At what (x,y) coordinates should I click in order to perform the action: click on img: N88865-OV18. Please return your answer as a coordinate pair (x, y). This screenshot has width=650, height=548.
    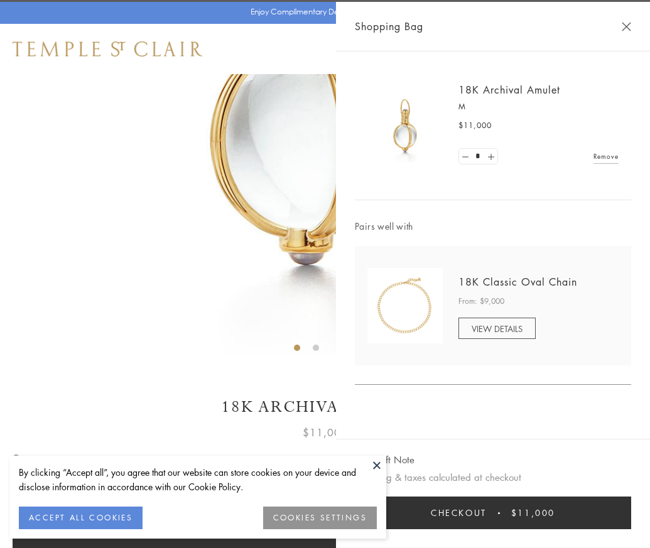
    Looking at the image, I should click on (405, 306).